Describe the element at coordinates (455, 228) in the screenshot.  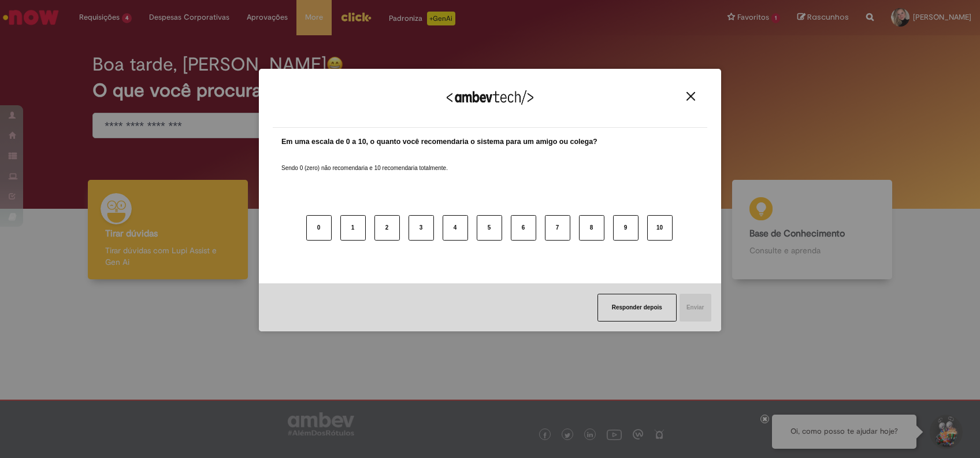
I see `button: 4` at that location.